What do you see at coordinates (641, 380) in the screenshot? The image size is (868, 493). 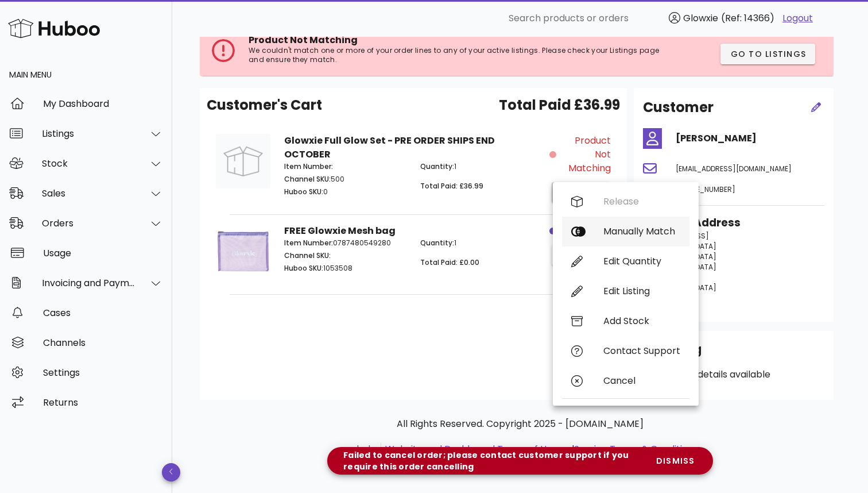 I see `div: Cancel` at bounding box center [641, 380].